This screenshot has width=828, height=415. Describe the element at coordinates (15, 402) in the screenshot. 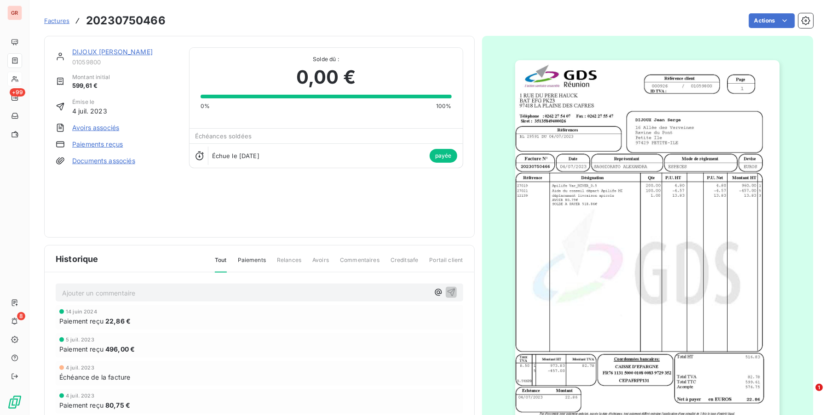

I see `img: Logo LeanPay` at that location.